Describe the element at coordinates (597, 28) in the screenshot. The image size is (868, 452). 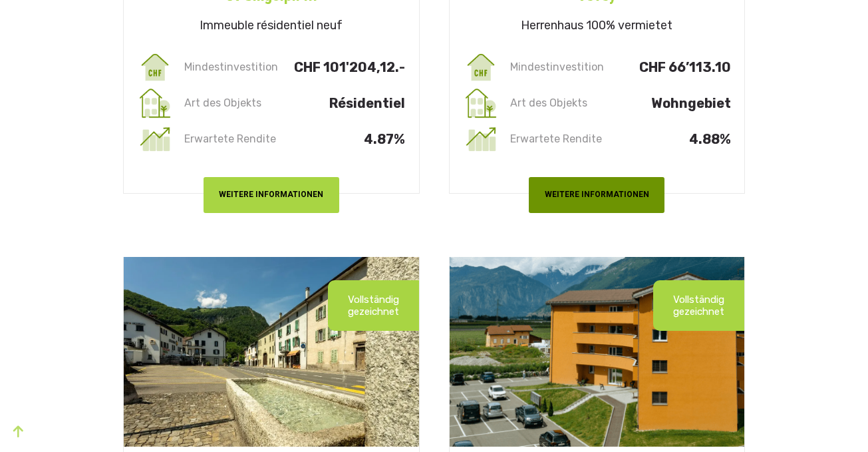
I see `h5: Herrenhaus 100% vermietet` at that location.